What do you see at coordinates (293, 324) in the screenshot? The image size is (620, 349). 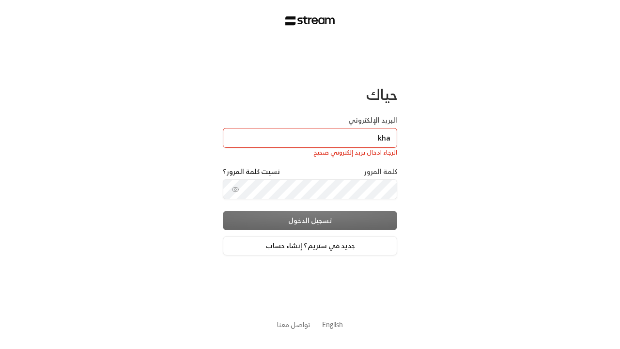 I see `a: تواصل معنا` at bounding box center [293, 324].